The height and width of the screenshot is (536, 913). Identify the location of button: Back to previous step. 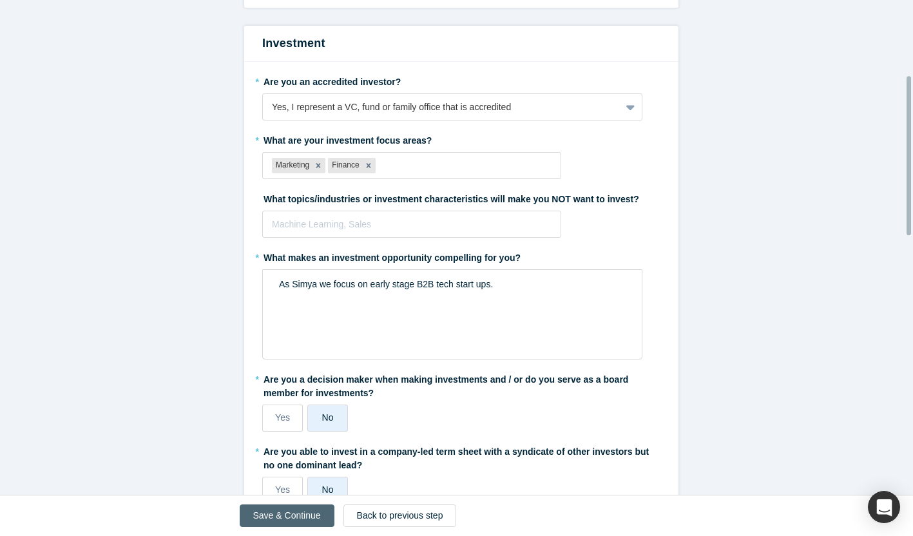
(400, 516).